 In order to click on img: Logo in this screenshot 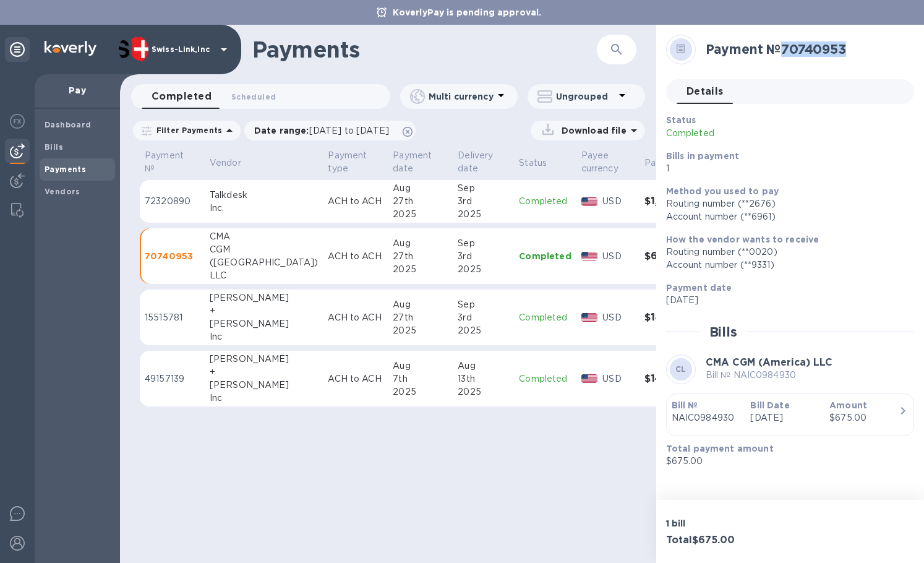, I will do `click(71, 48)`.